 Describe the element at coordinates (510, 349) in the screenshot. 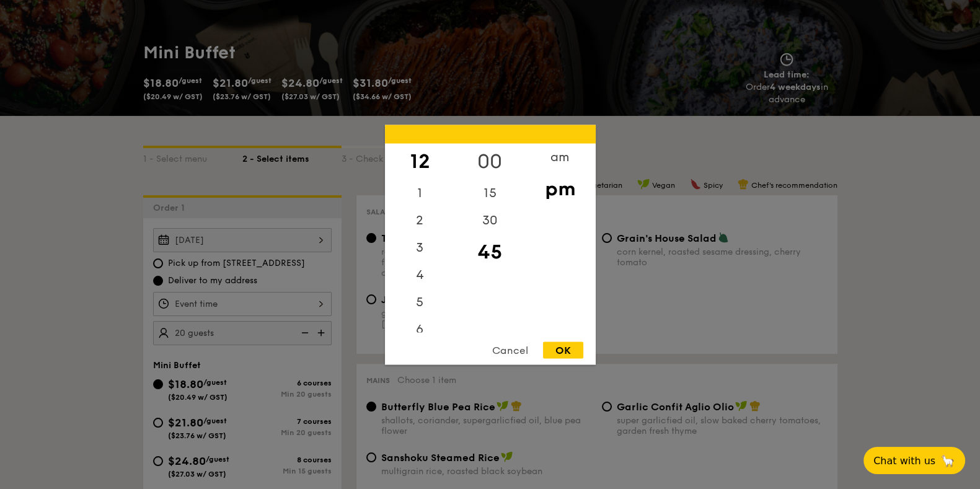

I see `div: Cancel` at that location.